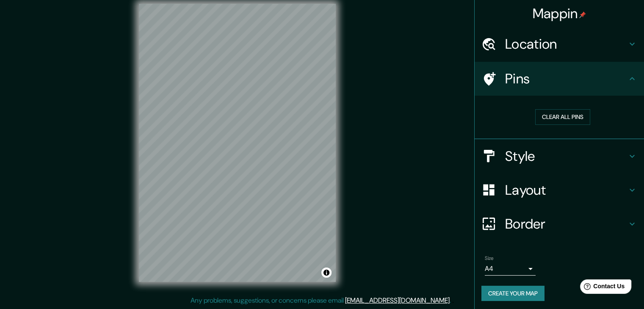 Image resolution: width=644 pixels, height=309 pixels. Describe the element at coordinates (566, 224) in the screenshot. I see `h4: Border` at that location.